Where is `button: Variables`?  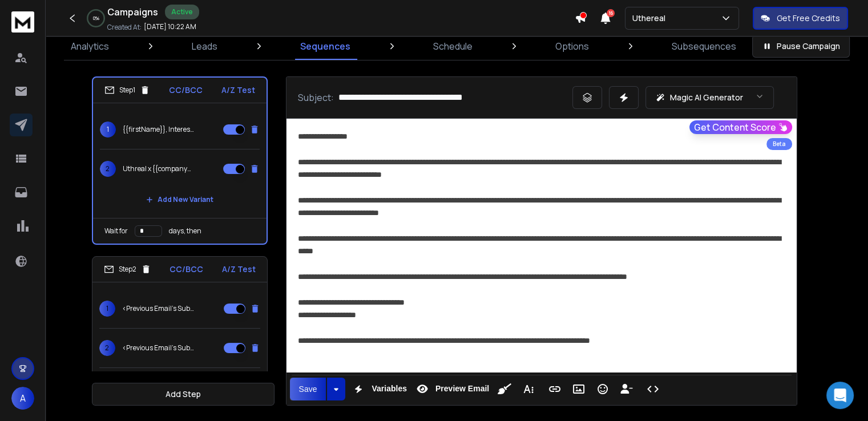 button: Variables is located at coordinates (378, 389).